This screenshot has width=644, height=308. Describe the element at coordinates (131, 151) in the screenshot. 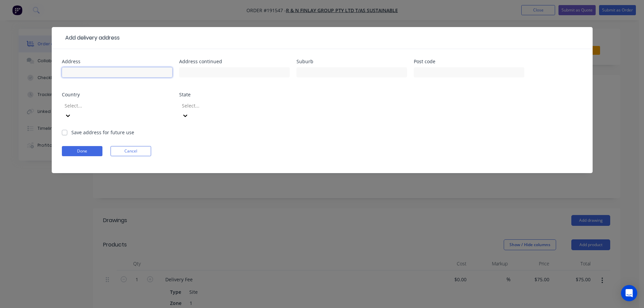

I see `button: Cancel` at that location.